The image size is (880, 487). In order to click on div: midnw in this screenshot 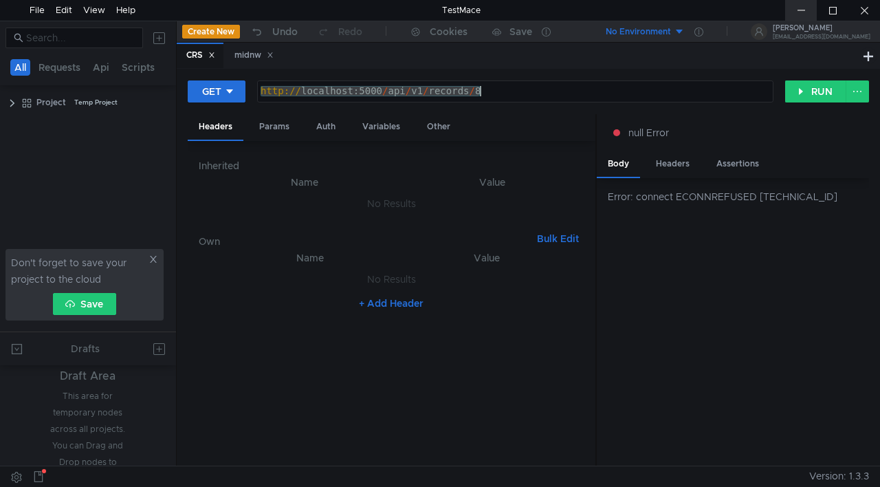, I will do `click(254, 55)`.